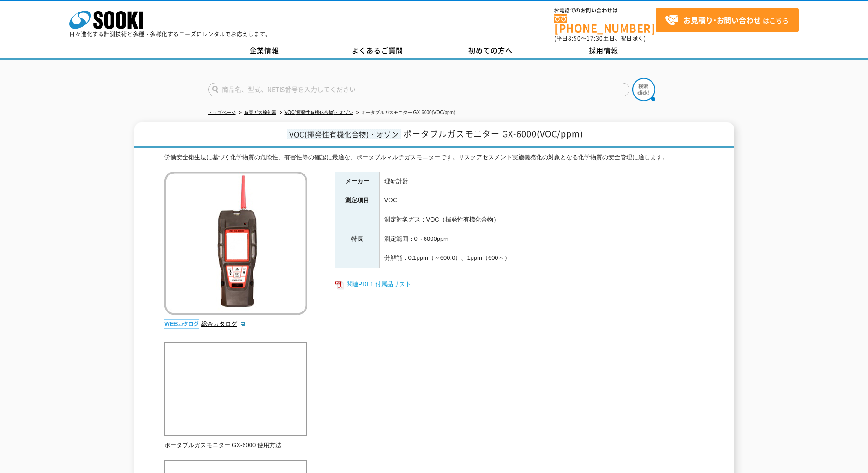 The image size is (868, 473). Describe the element at coordinates (491, 50) in the screenshot. I see `span: 初めての方へ` at that location.